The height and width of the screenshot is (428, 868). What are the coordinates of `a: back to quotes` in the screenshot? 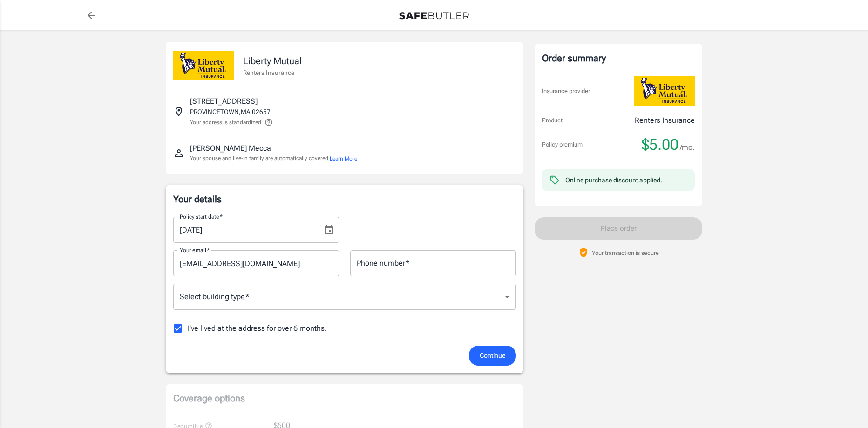 It's located at (91, 15).